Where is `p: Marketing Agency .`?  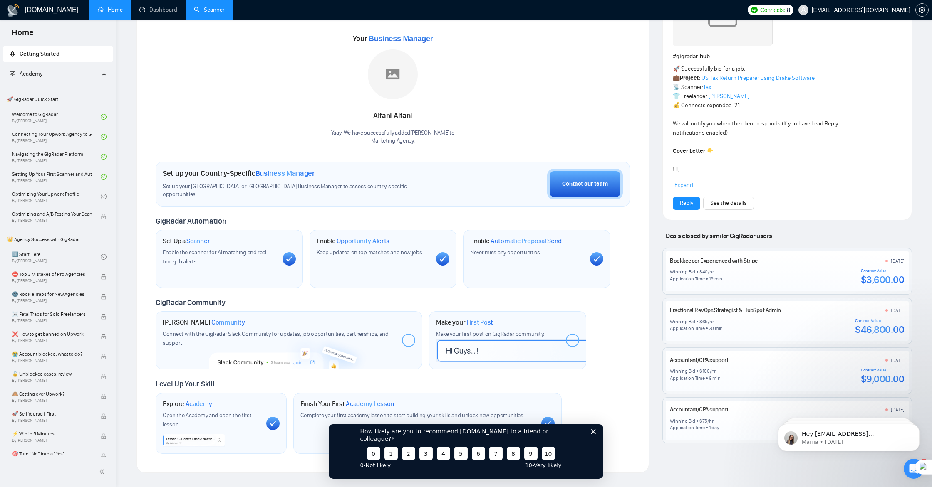 p: Marketing Agency . is located at coordinates (393, 141).